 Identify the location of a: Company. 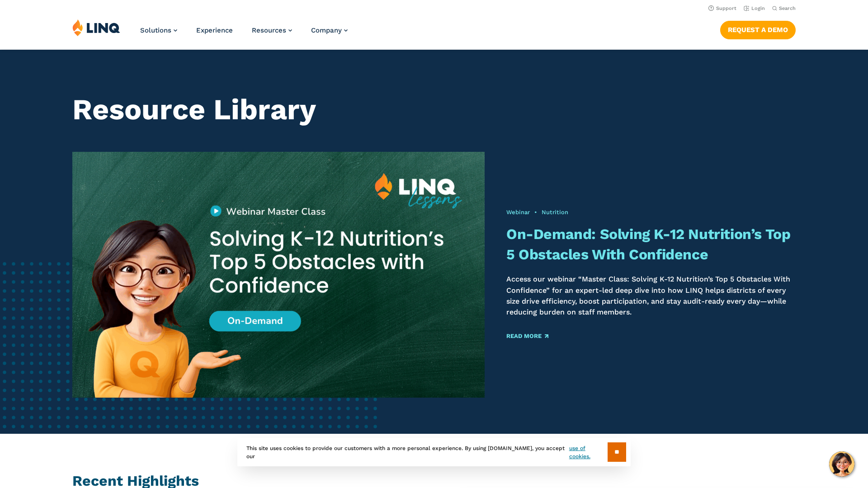
(329, 30).